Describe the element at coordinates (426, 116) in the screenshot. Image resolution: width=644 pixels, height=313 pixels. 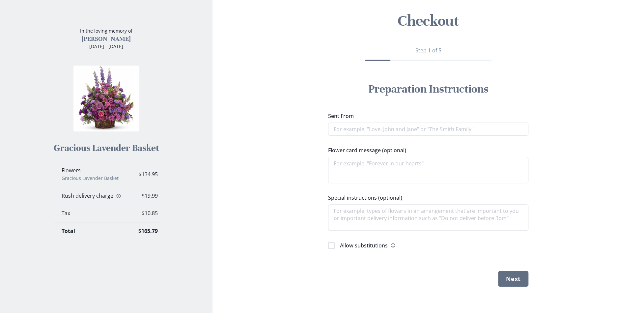
I see `label: Sent From` at that location.